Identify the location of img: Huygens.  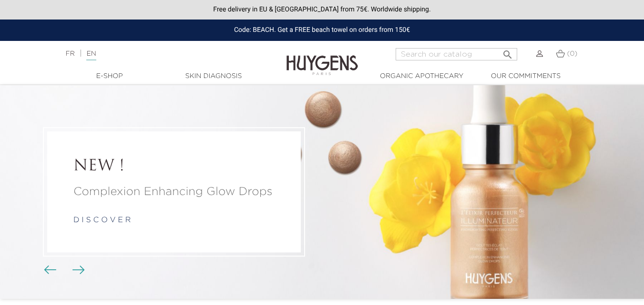
(322, 58).